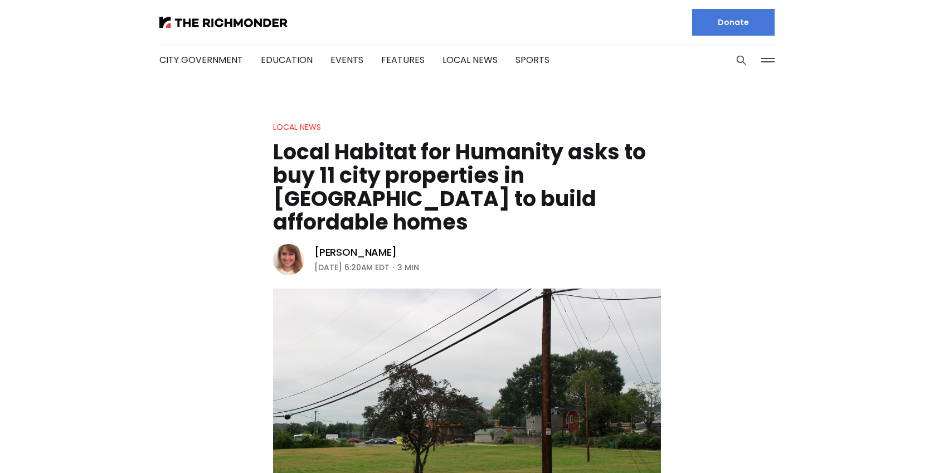 The width and height of the screenshot is (934, 473). I want to click on a: Features, so click(403, 60).